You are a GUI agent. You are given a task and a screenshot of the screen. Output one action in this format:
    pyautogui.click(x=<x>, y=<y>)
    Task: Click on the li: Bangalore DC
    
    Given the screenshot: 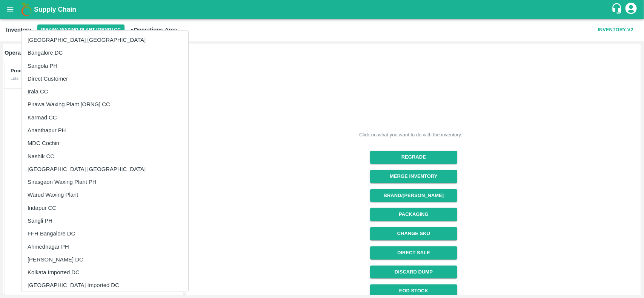 What is the action you would take?
    pyautogui.click(x=105, y=52)
    